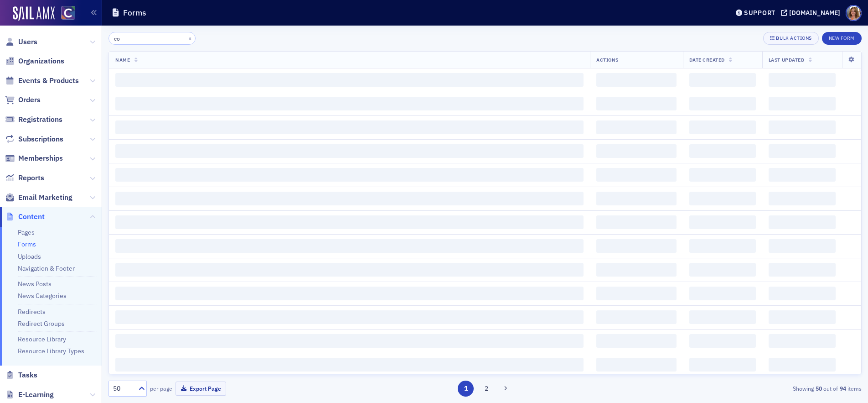 Image resolution: width=868 pixels, height=403 pixels. What do you see at coordinates (31, 312) in the screenshot?
I see `a: Redirects` at bounding box center [31, 312].